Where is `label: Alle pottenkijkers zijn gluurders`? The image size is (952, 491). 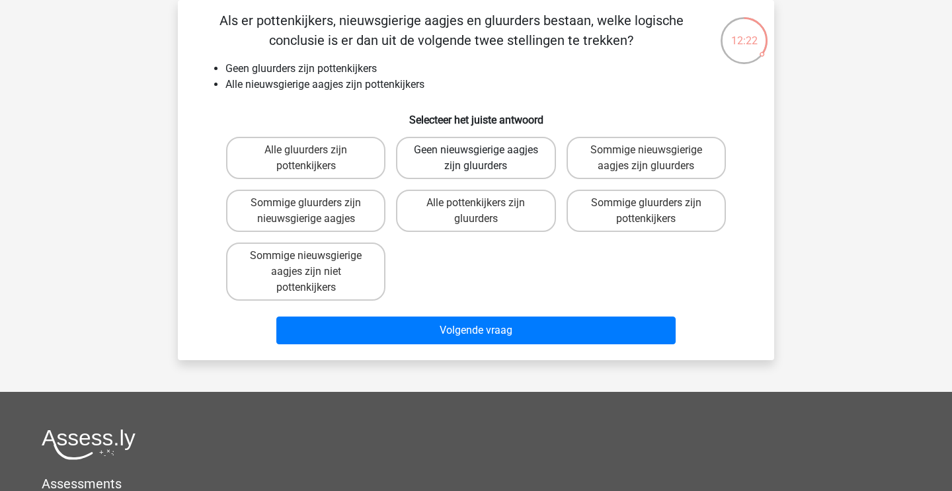 label: Alle pottenkijkers zijn gluurders is located at coordinates (475, 211).